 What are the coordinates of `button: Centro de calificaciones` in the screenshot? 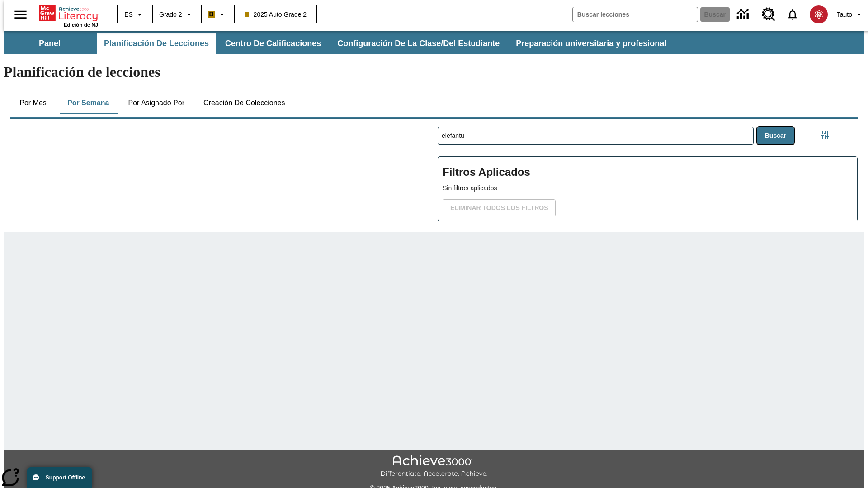 It's located at (273, 43).